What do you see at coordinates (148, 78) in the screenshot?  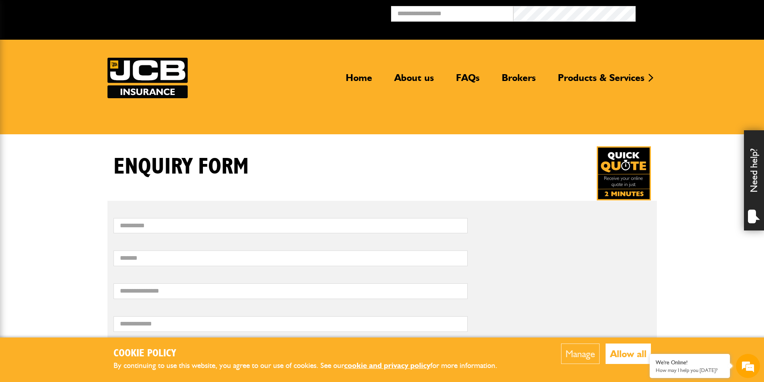 I see `img: JCB Insurance Services logo` at bounding box center [148, 78].